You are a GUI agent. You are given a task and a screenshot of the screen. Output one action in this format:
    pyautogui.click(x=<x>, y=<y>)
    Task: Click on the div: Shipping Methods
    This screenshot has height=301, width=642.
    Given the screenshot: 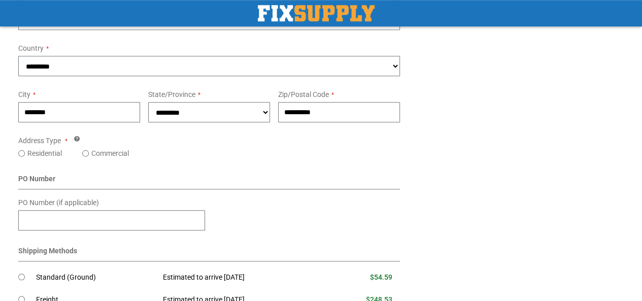 What is the action you would take?
    pyautogui.click(x=209, y=253)
    